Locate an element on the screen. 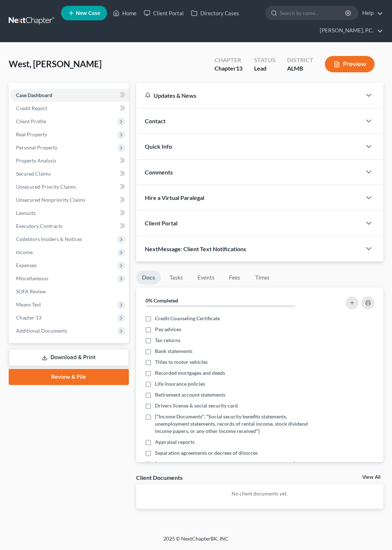 The height and width of the screenshot is (550, 392). a: Credit Report is located at coordinates (69, 108).